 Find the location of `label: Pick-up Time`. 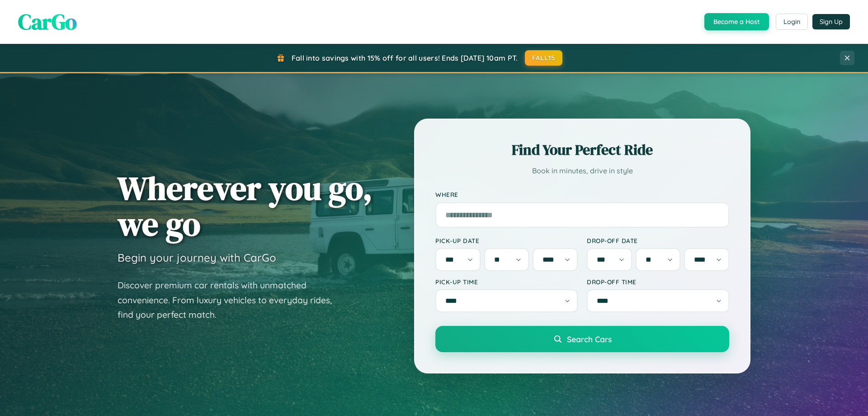

label: Pick-up Time is located at coordinates (506, 282).